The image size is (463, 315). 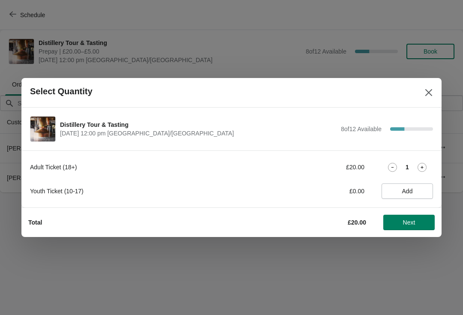 What do you see at coordinates (149, 191) in the screenshot?
I see `div: Youth Ticket (10-17)` at bounding box center [149, 191].